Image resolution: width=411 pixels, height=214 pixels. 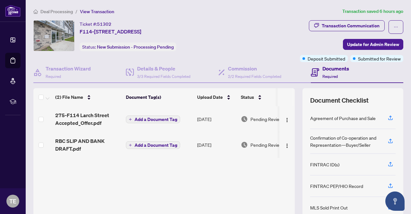 I want to click on th: Upload Date, so click(x=217, y=97).